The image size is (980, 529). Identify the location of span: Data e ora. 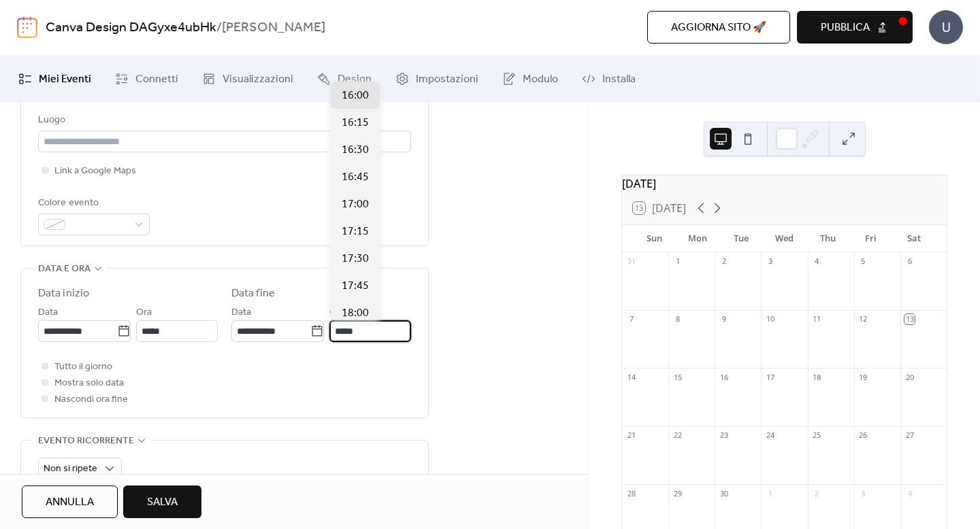
(64, 269).